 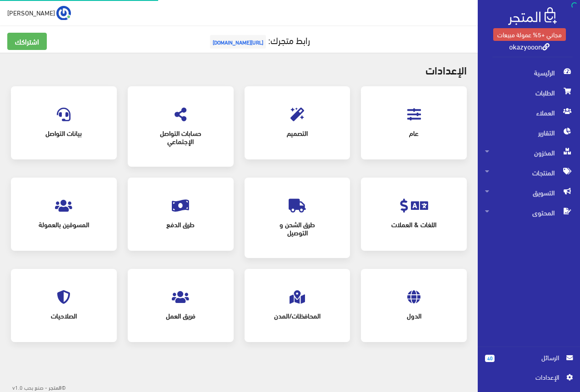 What do you see at coordinates (64, 316) in the screenshot?
I see `span: الصلاحيات` at bounding box center [64, 316].